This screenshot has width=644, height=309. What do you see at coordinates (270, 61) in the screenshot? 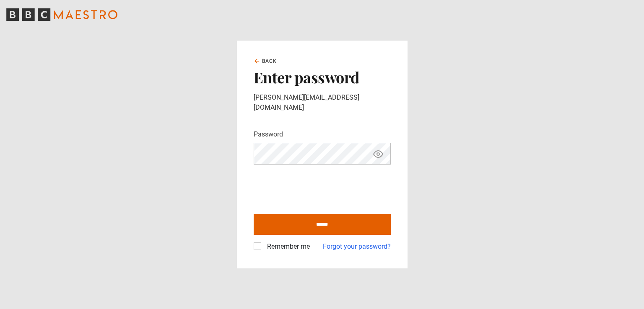
I see `span: Back` at bounding box center [270, 61].